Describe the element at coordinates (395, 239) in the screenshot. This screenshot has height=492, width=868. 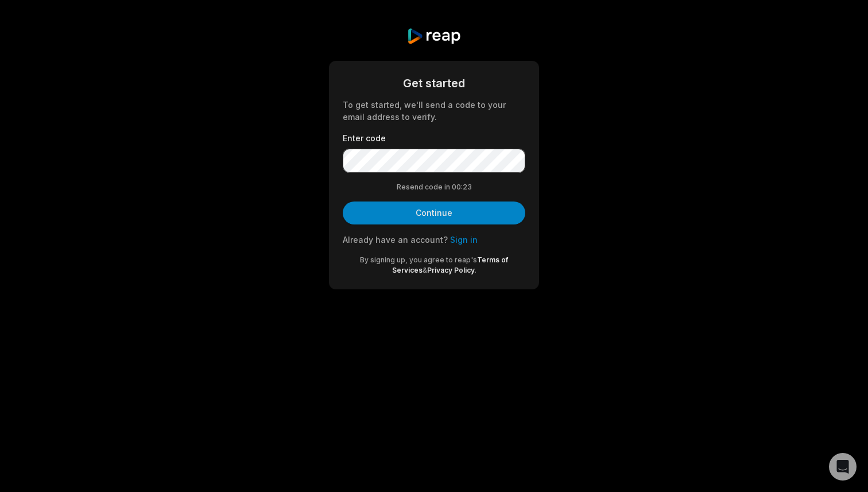
I see `span: Already have an account?` at that location.